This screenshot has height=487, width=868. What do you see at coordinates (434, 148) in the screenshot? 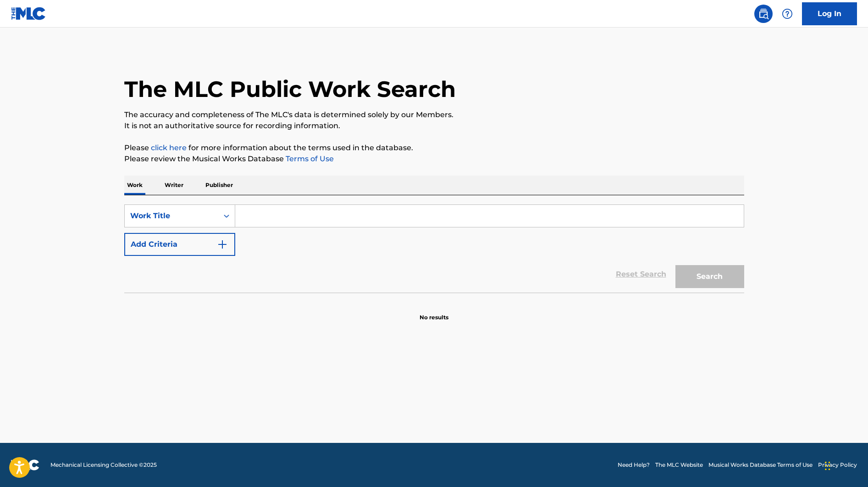
I see `p: Please for more information about the terms used in the database.` at bounding box center [434, 148].